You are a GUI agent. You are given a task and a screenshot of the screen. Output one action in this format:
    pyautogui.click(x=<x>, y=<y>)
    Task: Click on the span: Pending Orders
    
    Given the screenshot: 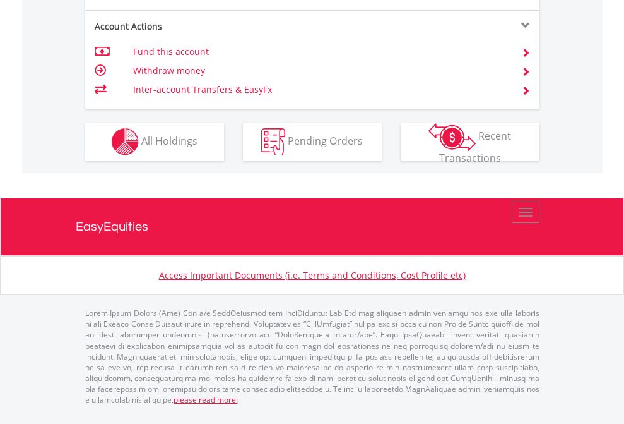 What is the action you would take?
    pyautogui.click(x=325, y=140)
    